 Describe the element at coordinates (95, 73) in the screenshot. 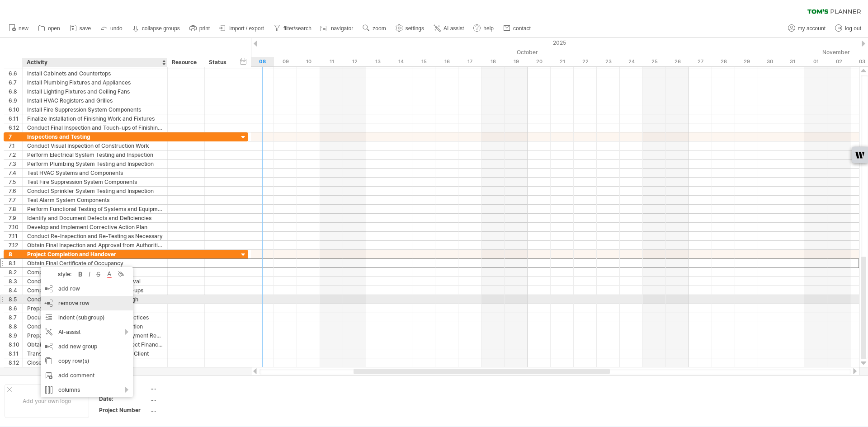

I see `div: Install Cabinets and Countertops` at that location.